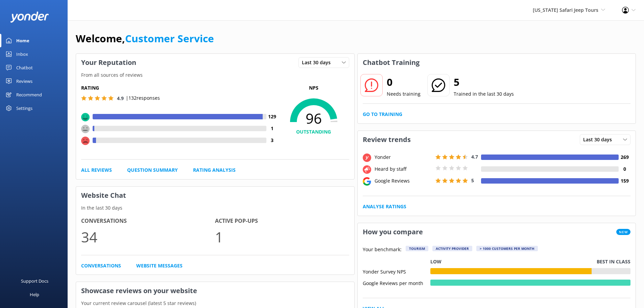 The height and width of the screenshot is (308, 644). I want to click on img: yonder-white-logo.png, so click(29, 16).